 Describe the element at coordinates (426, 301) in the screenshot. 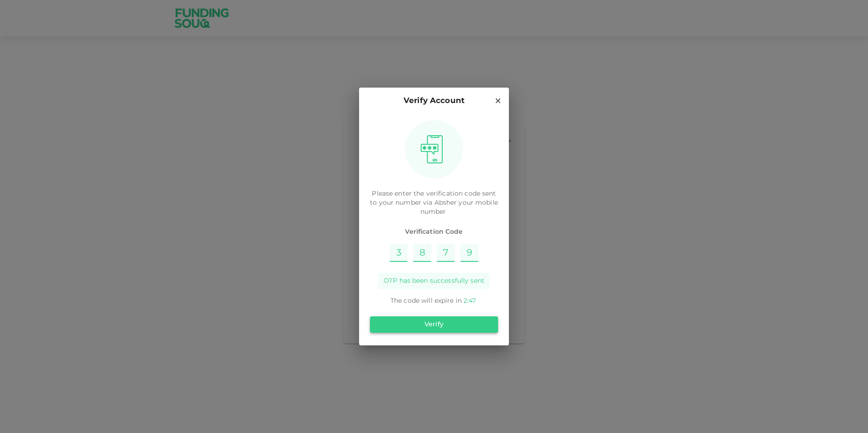

I see `span: The code will expire in` at that location.